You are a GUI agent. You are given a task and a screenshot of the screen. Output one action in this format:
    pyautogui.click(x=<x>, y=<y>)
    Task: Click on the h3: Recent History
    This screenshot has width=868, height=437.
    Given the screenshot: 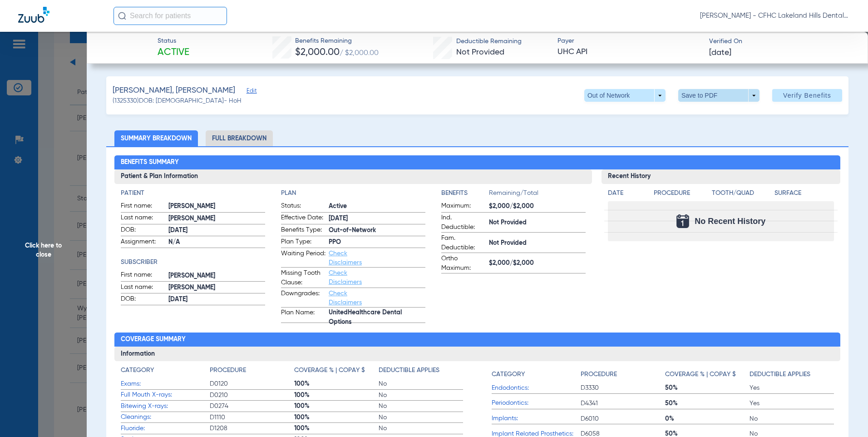 What is the action you would take?
    pyautogui.click(x=721, y=176)
    